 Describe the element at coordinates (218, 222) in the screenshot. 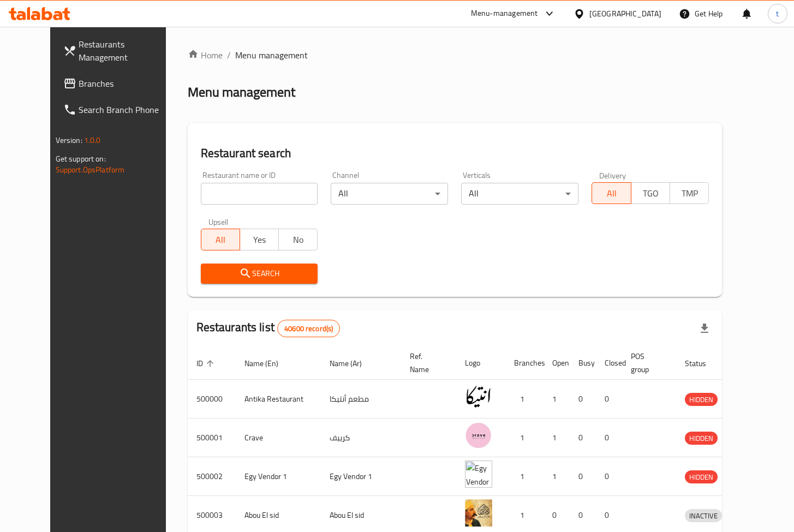

I see `label: Upsell` at that location.